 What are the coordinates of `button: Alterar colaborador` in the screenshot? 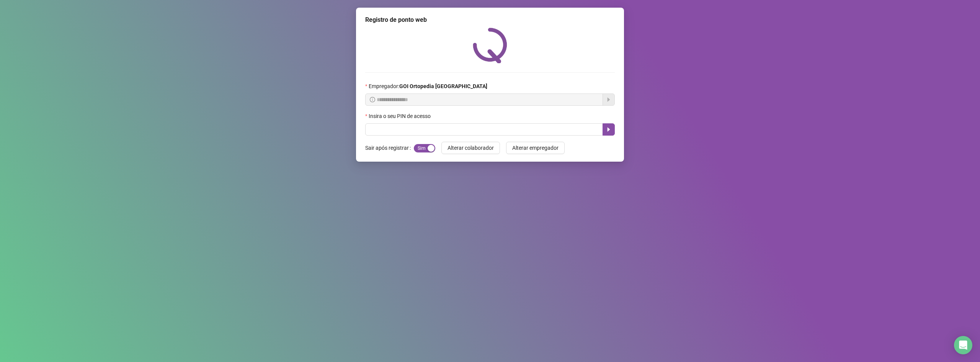 It's located at (470, 148).